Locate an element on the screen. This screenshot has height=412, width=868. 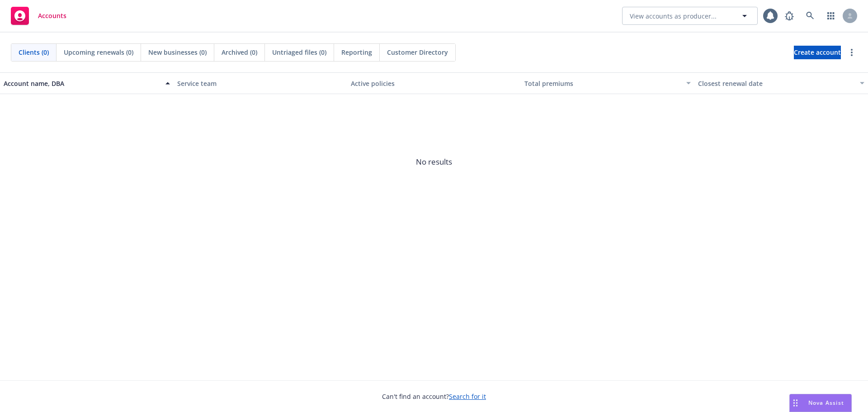
span: Untriaged files (0) is located at coordinates (299, 52).